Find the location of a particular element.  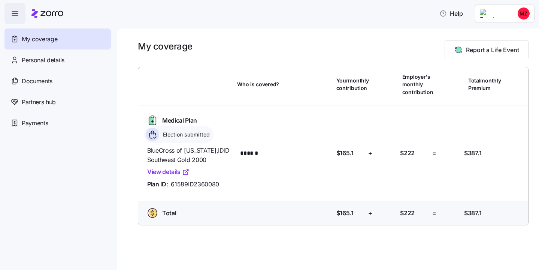

span: Plan ID: is located at coordinates (157, 184).